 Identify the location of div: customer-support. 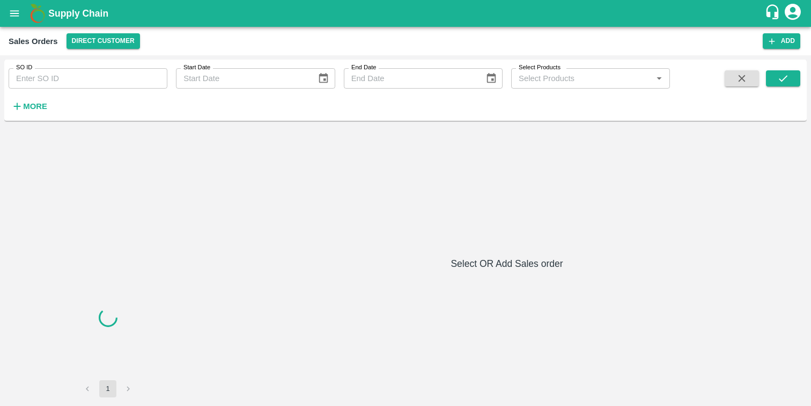
(774, 13).